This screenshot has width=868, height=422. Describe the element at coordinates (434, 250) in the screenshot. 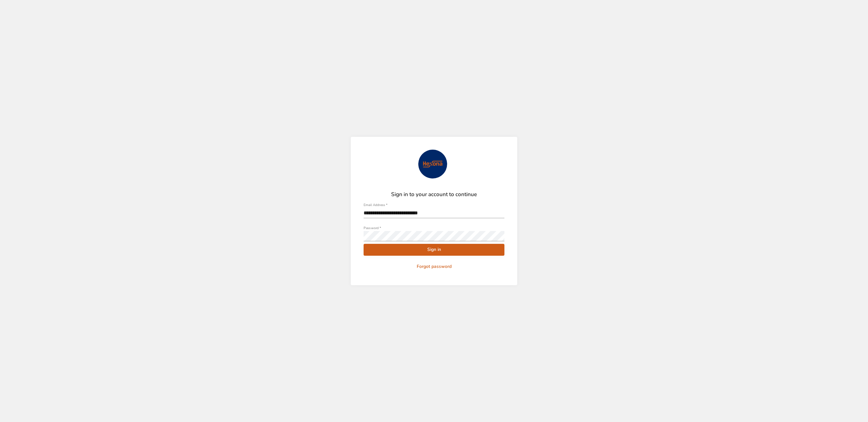

I see `button: Sign in` at that location.